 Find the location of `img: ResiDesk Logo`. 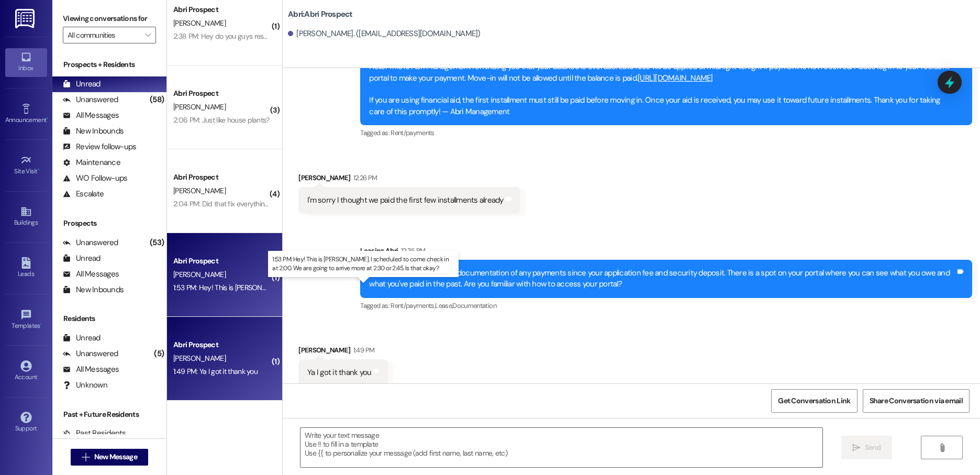

img: ResiDesk Logo is located at coordinates (26, 18).